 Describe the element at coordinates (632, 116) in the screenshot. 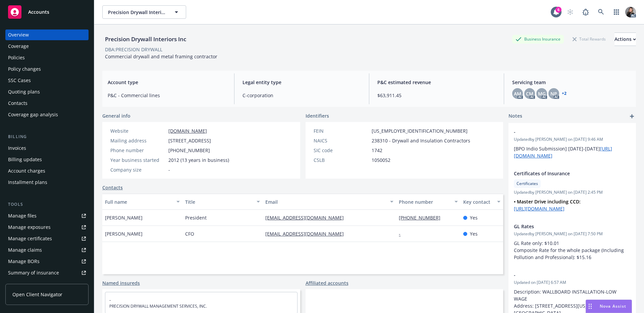

I see `a: add` at that location.